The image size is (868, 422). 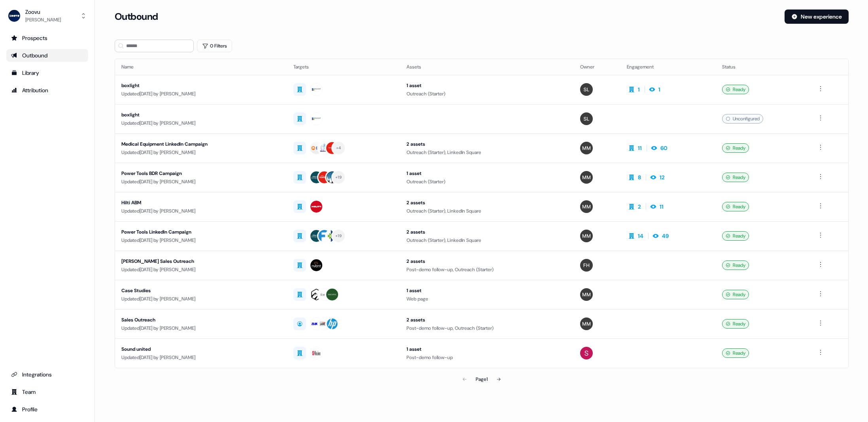 I want to click on div: Page 1, so click(x=482, y=379).